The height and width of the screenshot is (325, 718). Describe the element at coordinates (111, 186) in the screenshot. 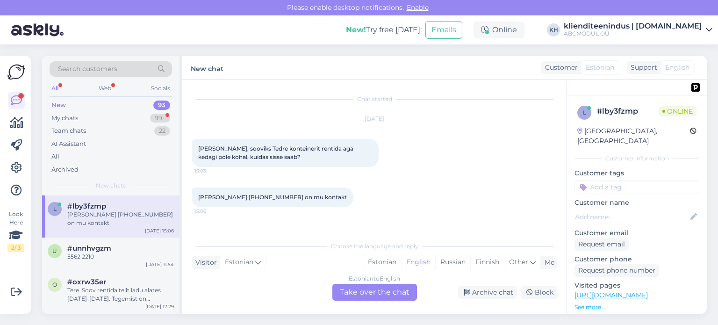

I see `span: New chats` at that location.